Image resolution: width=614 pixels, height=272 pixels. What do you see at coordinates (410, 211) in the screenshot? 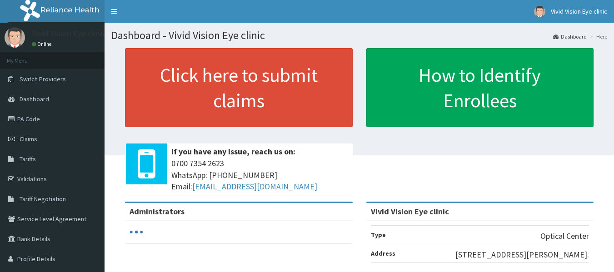
I see `strong: Vivid Vision Eye clinic` at bounding box center [410, 211].